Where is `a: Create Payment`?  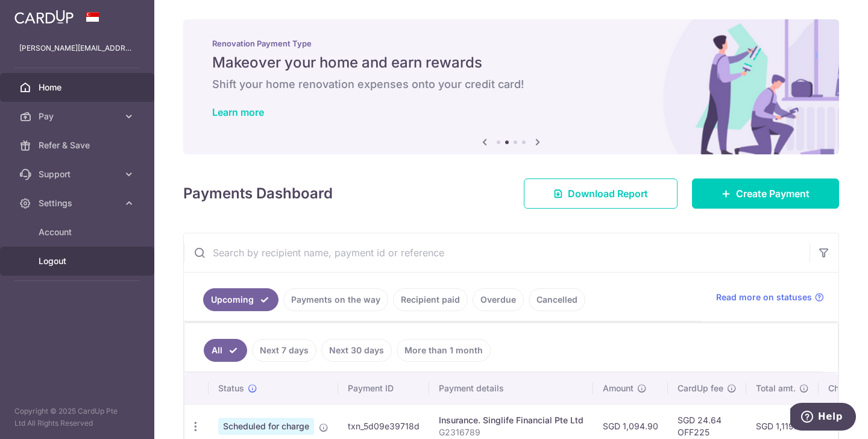 a: Create Payment is located at coordinates (765, 194).